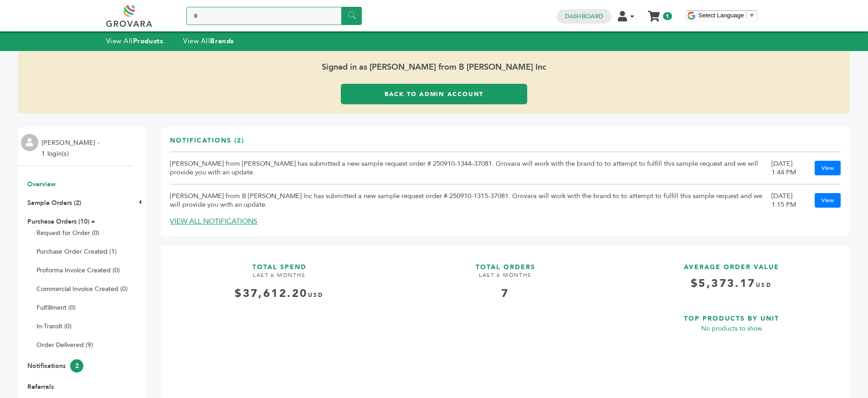 This screenshot has height=398, width=868. Describe the element at coordinates (667, 16) in the screenshot. I see `span: 1` at that location.